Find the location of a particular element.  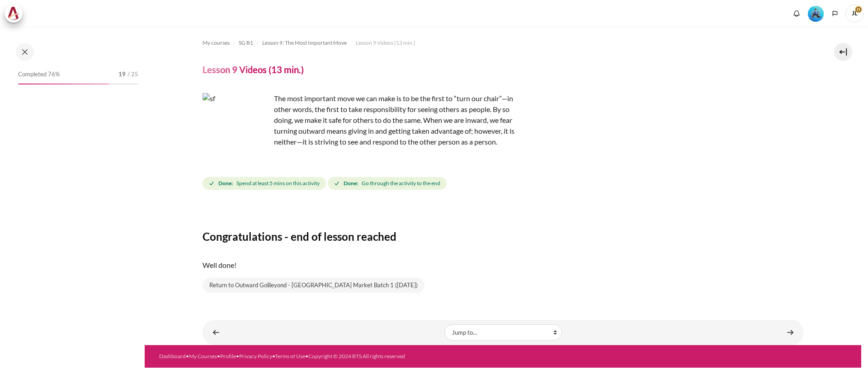

div: Show notification window with no new notifications is located at coordinates (796, 13).